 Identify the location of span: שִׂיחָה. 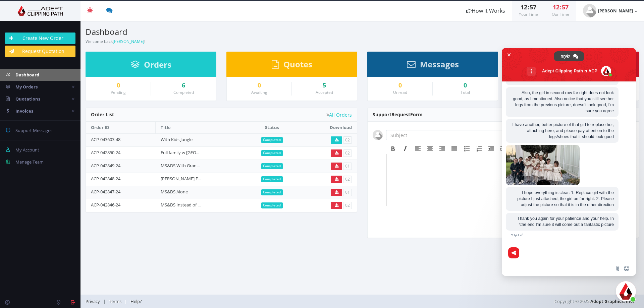
(565, 56).